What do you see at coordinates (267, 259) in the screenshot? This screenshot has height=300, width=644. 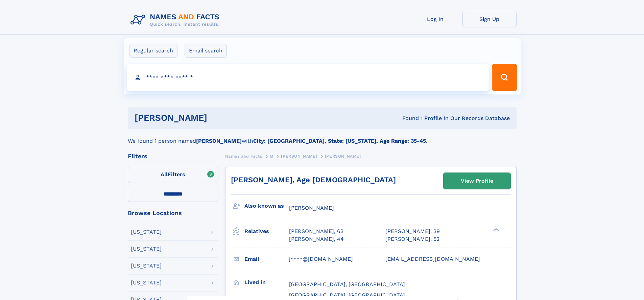 I see `h3: Email` at bounding box center [267, 259].